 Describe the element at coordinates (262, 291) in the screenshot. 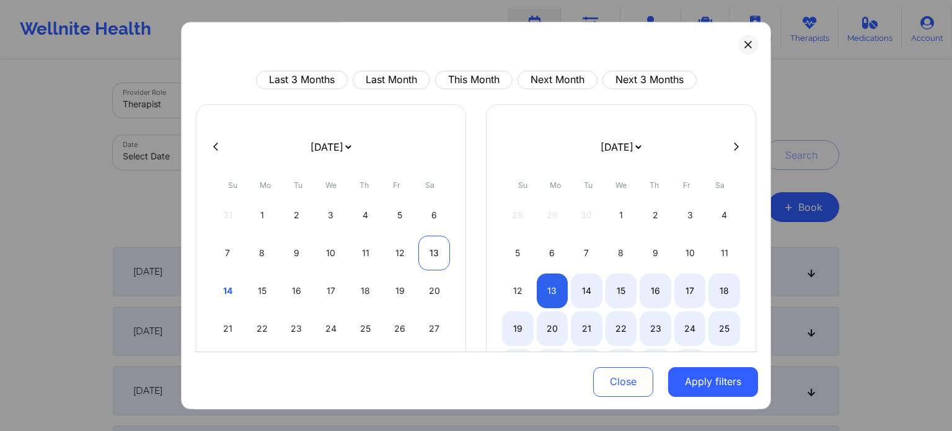

I see `div: Mon Sep 15 2025` at that location.